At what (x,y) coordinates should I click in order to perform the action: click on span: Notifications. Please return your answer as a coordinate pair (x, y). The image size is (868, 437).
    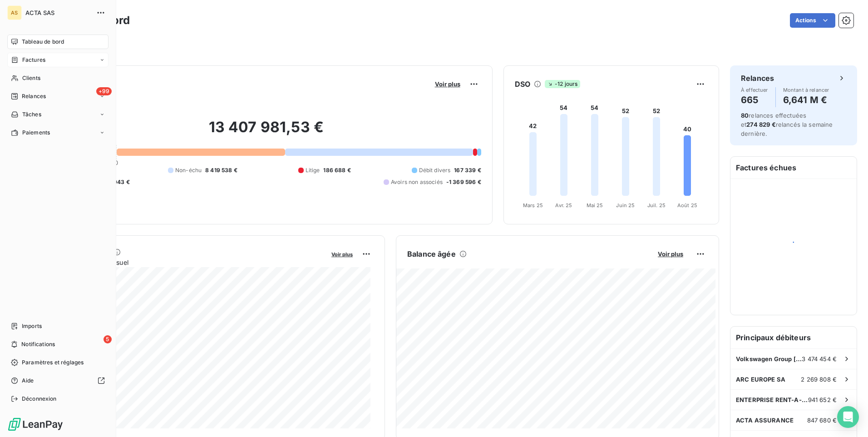
    Looking at the image, I should click on (38, 344).